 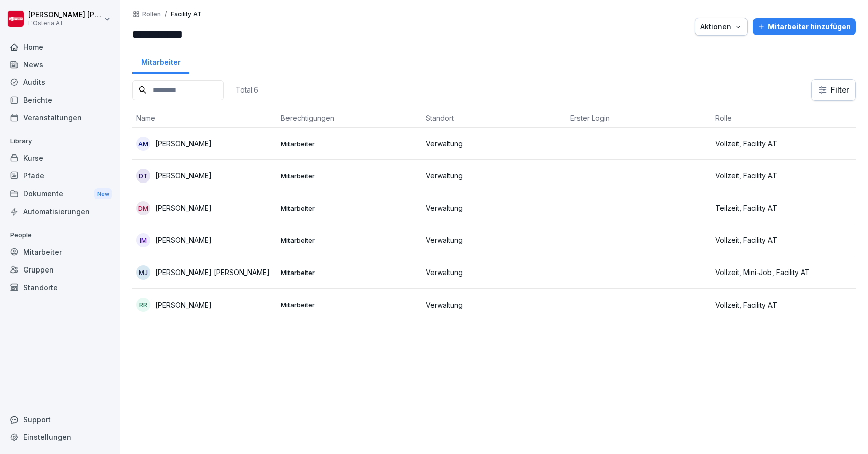 I want to click on a: Kurse, so click(x=60, y=158).